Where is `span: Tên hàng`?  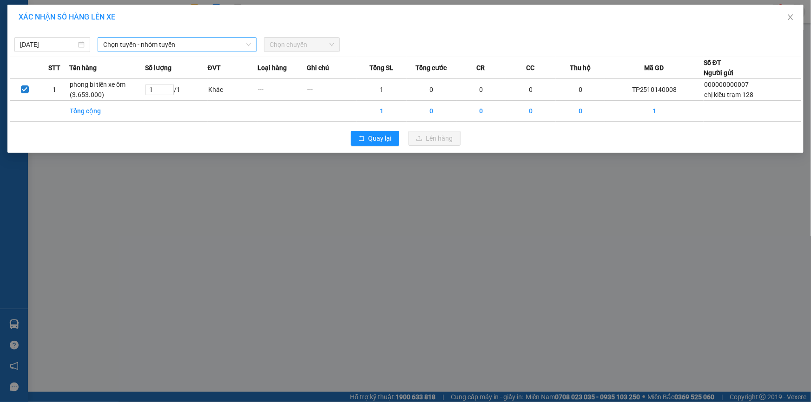 span: Tên hàng is located at coordinates (83, 68).